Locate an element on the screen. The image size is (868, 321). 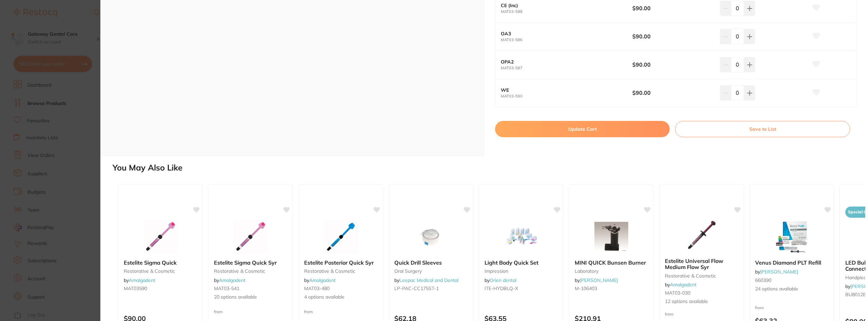
b: Estelite Posterior Quick Syr is located at coordinates (341, 262).